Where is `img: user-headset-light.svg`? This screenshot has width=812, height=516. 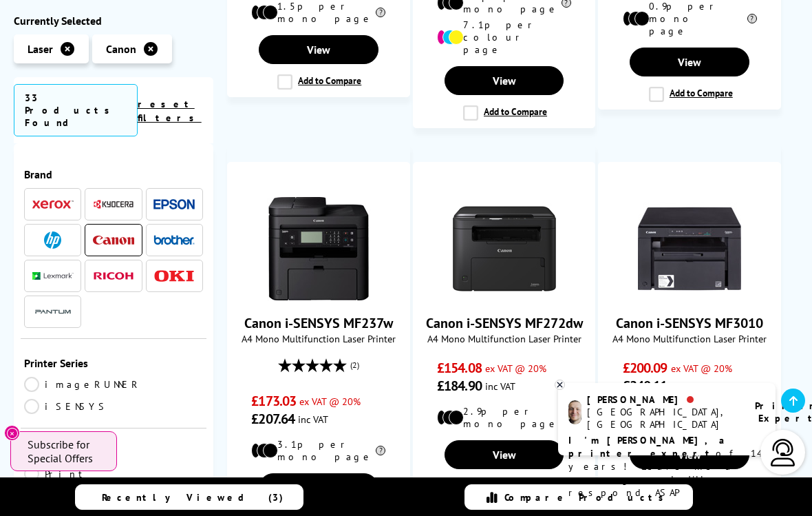
img: user-headset-light.svg is located at coordinates (783, 452).